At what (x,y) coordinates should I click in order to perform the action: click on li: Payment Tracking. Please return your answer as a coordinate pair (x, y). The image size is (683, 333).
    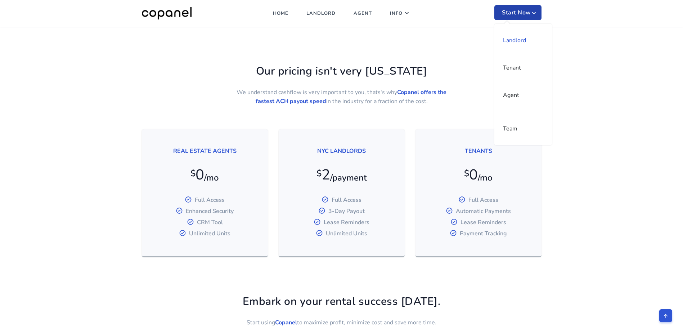
    Looking at the image, I should click on (479, 233).